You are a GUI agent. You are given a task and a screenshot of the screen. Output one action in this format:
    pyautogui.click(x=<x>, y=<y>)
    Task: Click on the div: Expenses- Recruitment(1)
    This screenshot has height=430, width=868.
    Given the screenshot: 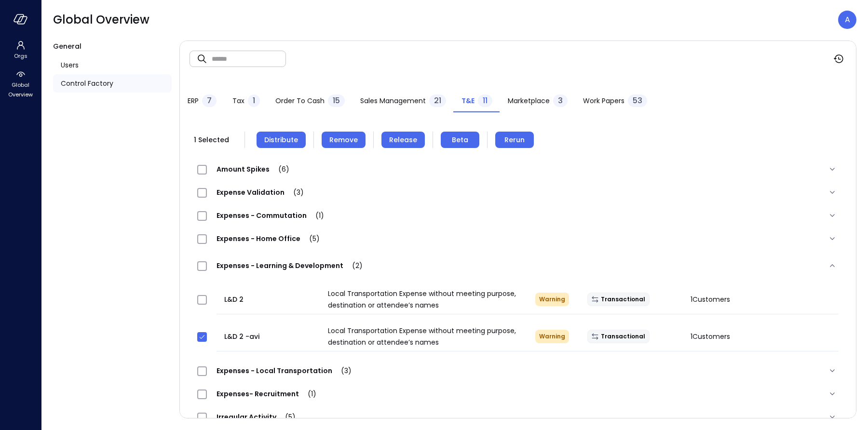 What is the action you would take?
    pyautogui.click(x=518, y=394)
    